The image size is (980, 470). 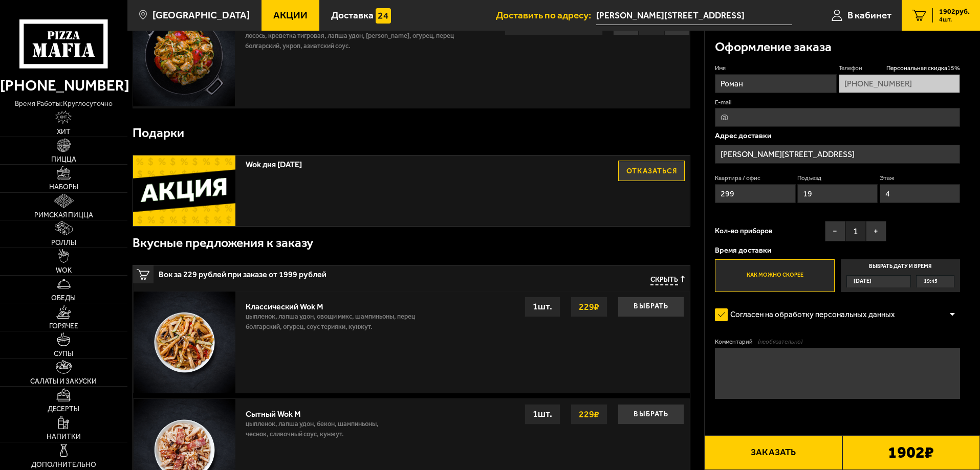 What do you see at coordinates (322, 411) in the screenshot?
I see `div: Сытный Wok M` at bounding box center [322, 411].